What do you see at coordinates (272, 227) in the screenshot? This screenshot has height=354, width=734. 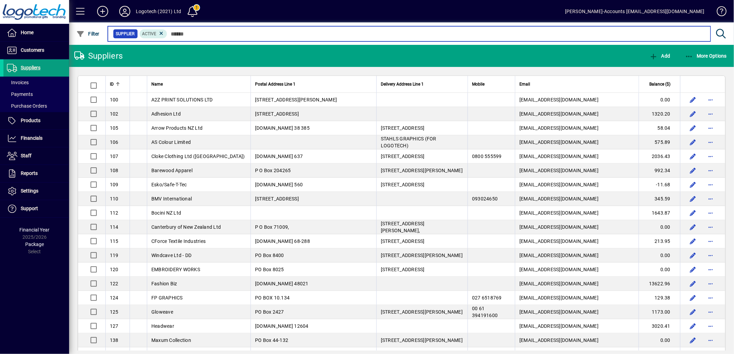 I see `span: P O Box 71009,` at bounding box center [272, 227].